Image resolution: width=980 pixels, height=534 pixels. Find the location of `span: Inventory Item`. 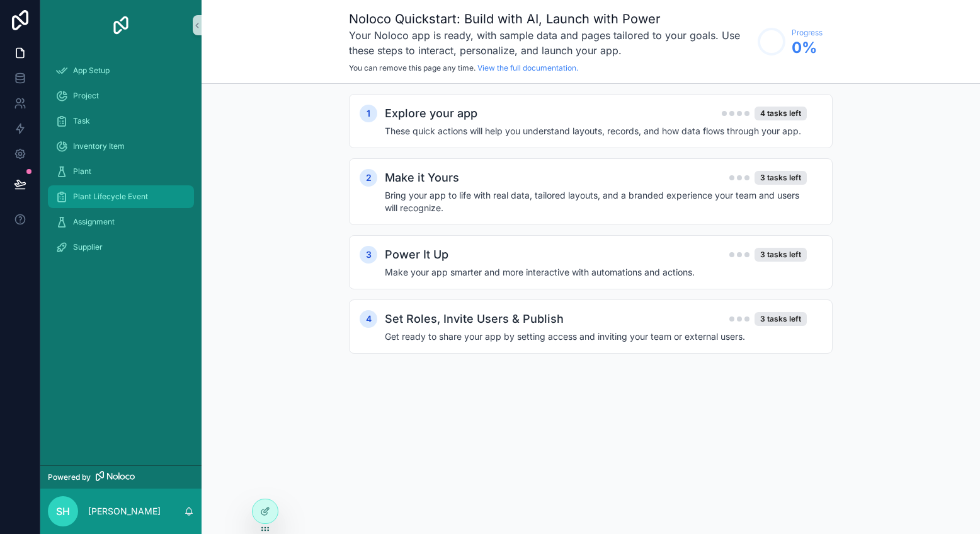

span: Inventory Item is located at coordinates (99, 146).